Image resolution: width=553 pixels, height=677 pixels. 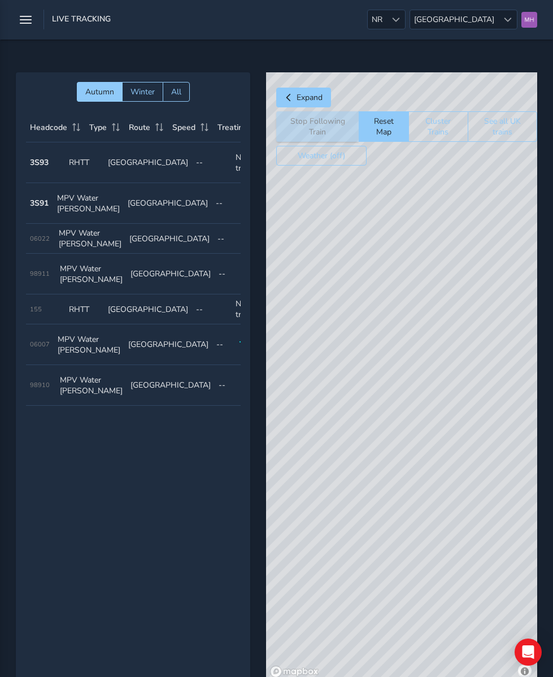 What do you see at coordinates (49, 127) in the screenshot?
I see `span: Headcode` at bounding box center [49, 127].